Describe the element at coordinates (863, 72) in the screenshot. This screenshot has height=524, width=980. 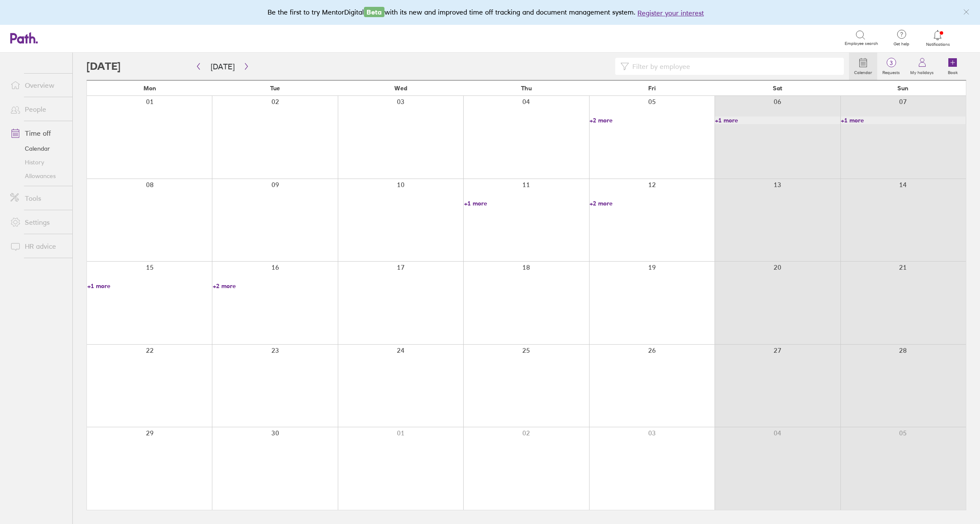
I see `label: Calendar` at that location.